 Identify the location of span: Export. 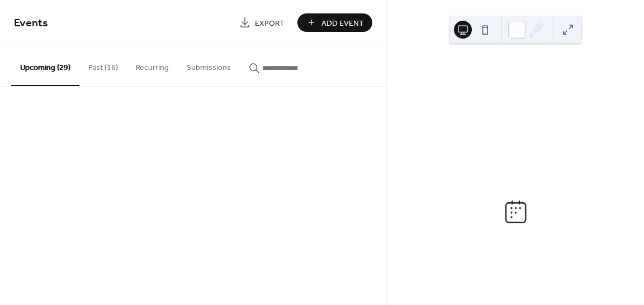
(270, 23).